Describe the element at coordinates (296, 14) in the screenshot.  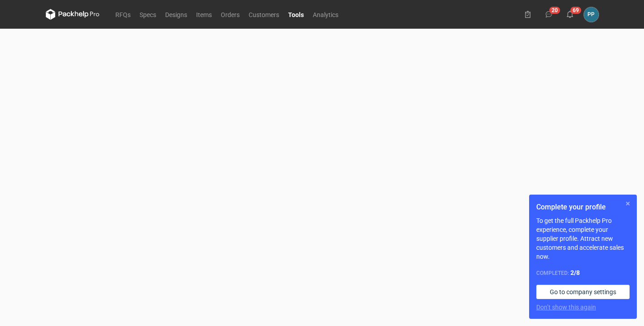
I see `a: Tools` at that location.